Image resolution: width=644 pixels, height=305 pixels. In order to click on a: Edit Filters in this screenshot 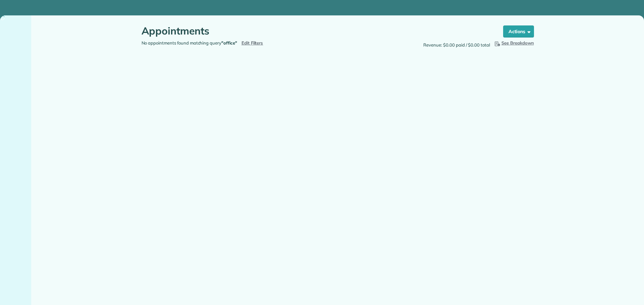, I will do `click(252, 43)`.